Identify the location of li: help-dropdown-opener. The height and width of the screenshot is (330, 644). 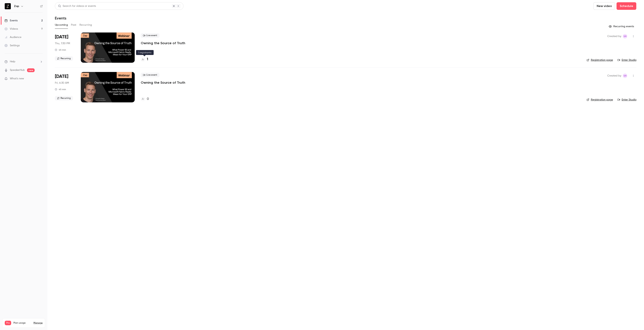
(24, 61).